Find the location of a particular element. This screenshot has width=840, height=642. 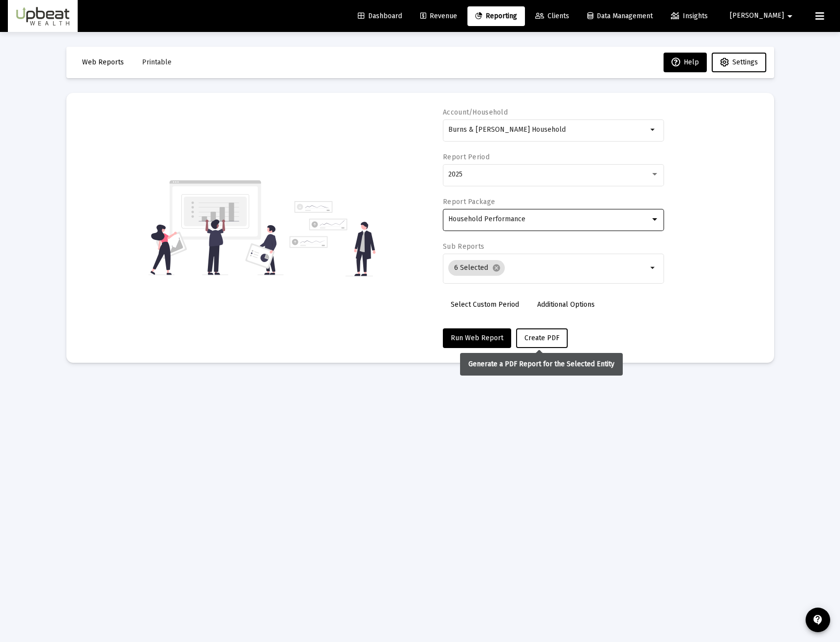

span: Household Performance is located at coordinates (487, 219).